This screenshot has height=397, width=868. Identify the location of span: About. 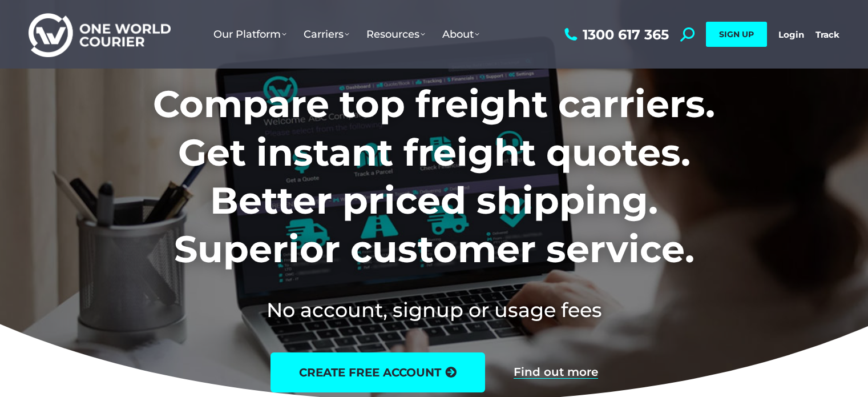
(461, 35).